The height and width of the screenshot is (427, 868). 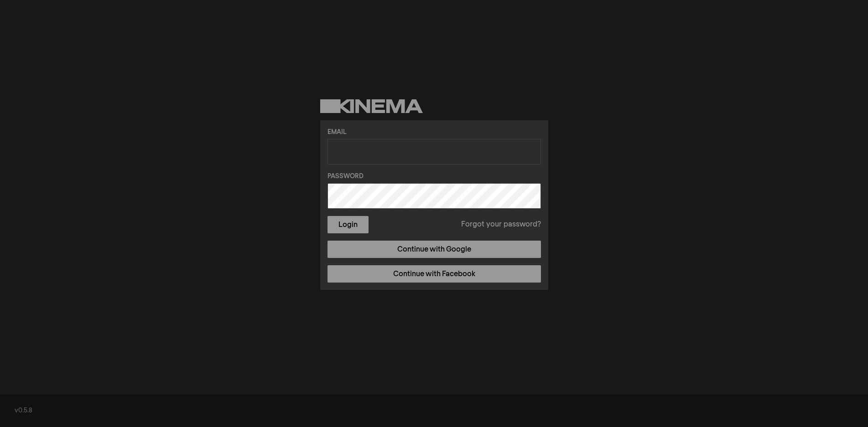 What do you see at coordinates (434, 274) in the screenshot?
I see `a: Continue with Facebook` at bounding box center [434, 274].